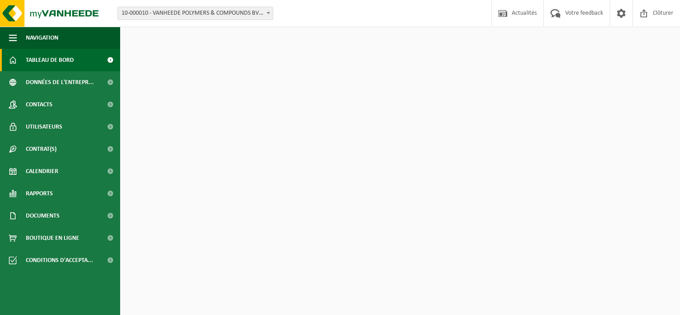 The image size is (680, 315). I want to click on span: Navigation, so click(42, 38).